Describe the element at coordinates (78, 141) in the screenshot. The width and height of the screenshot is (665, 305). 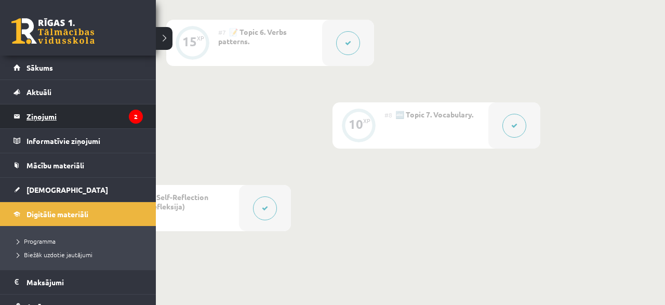
I see `a: Informatīvie ziņojumi` at that location.